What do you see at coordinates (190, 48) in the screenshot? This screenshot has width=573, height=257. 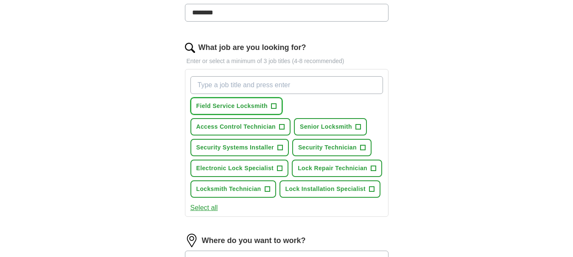 I see `img: search.png` at bounding box center [190, 48].